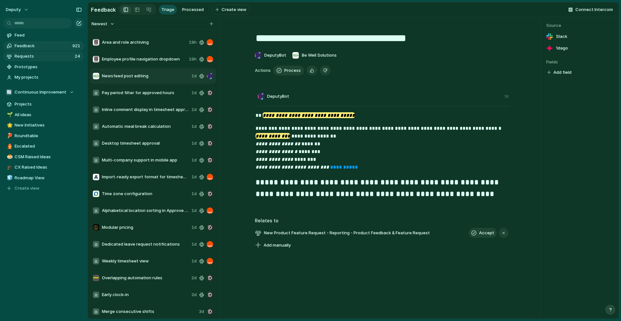 This screenshot has width=621, height=321. Describe the element at coordinates (168, 10) in the screenshot. I see `a: Triage` at that location.